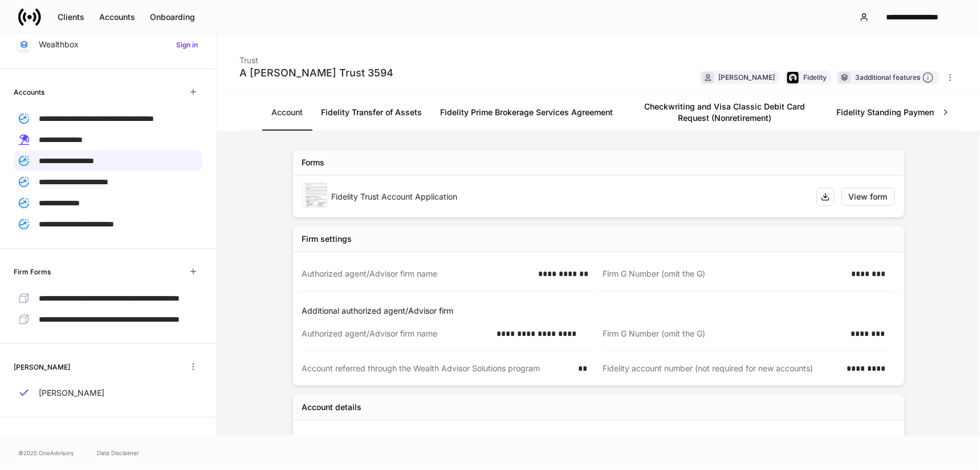 The image size is (980, 470). I want to click on a: Fidelity Prime Brokerage Services Agreement, so click(526, 112).